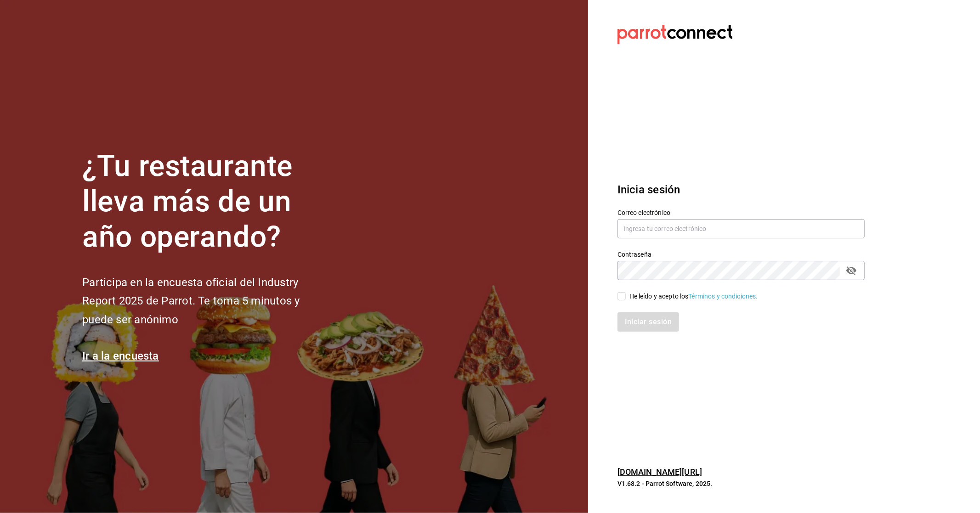  I want to click on p: V1.68.2 - Parrot Software, 2025., so click(741, 483).